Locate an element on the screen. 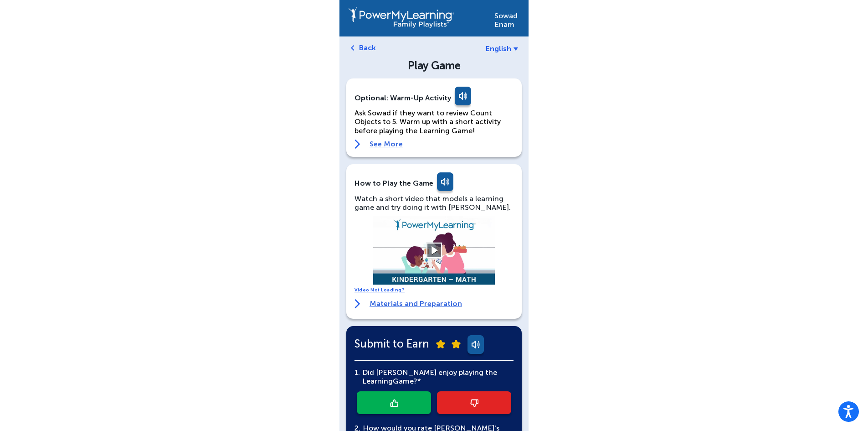  div: Optional: Warm-Up Activity is located at coordinates (434, 98).